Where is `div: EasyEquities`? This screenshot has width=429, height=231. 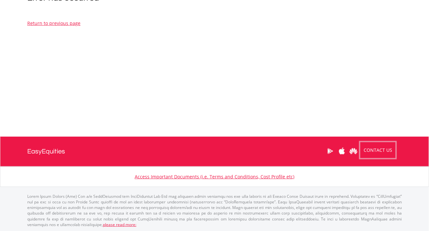
div: EasyEquities is located at coordinates (46, 151).